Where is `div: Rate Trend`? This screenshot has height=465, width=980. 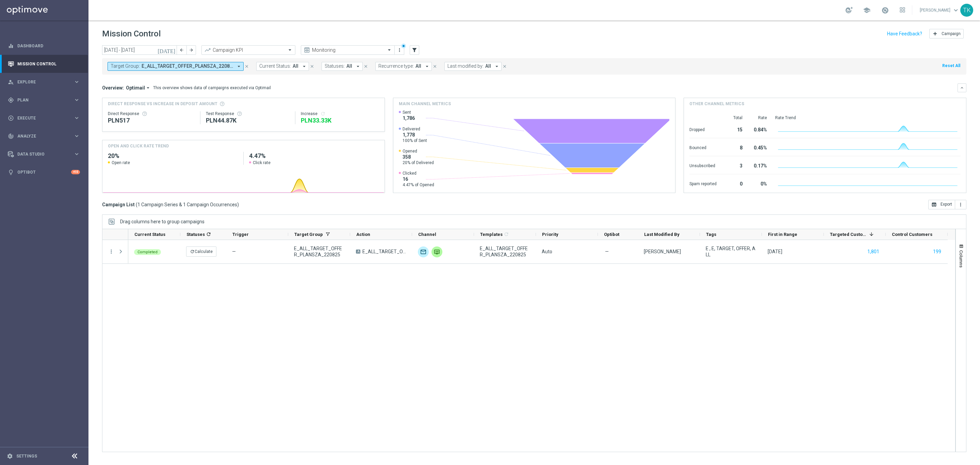
div: Rate Trend is located at coordinates (868, 118).